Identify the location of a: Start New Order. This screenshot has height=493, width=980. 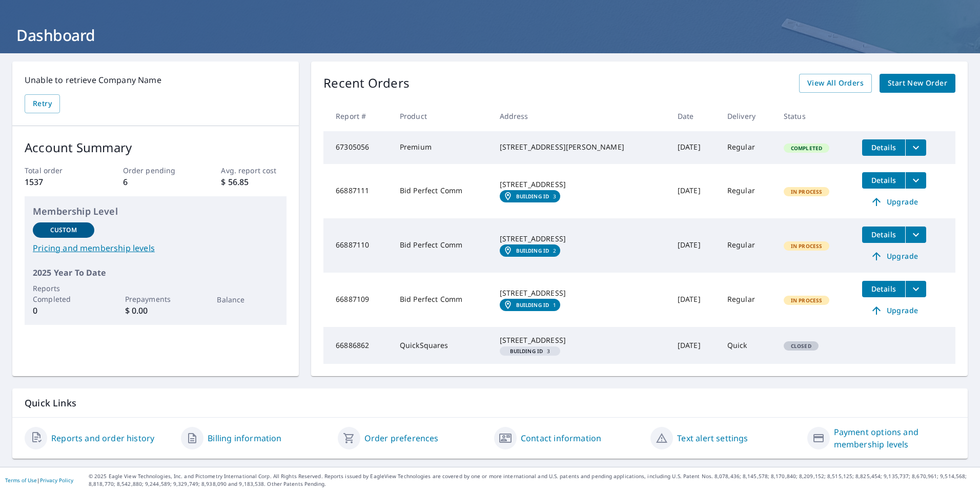
(918, 83).